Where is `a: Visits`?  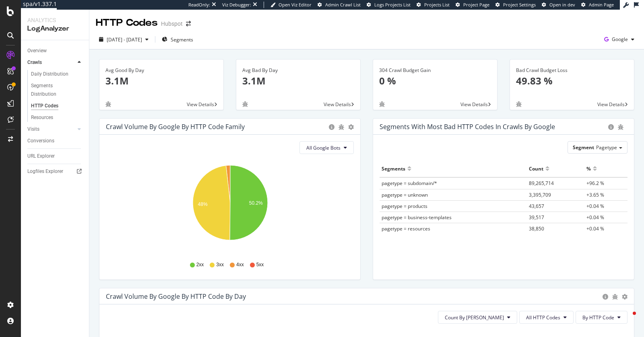 a: Visits is located at coordinates (51, 129).